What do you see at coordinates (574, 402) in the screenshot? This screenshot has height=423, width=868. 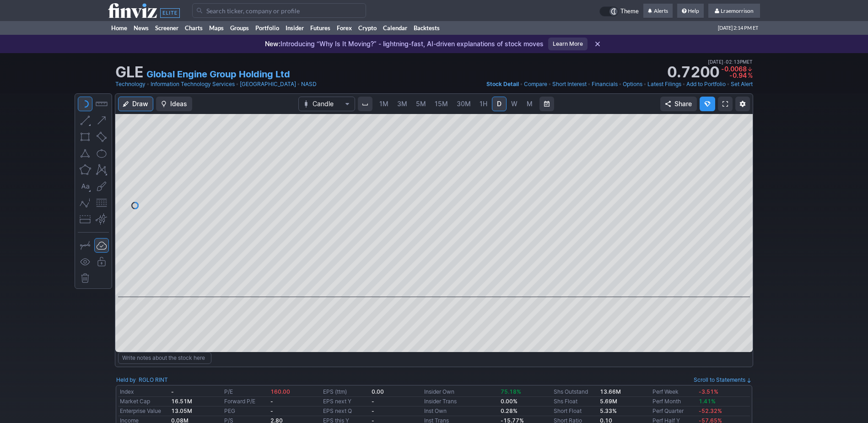 I see `td: Shs Float` at bounding box center [574, 402].